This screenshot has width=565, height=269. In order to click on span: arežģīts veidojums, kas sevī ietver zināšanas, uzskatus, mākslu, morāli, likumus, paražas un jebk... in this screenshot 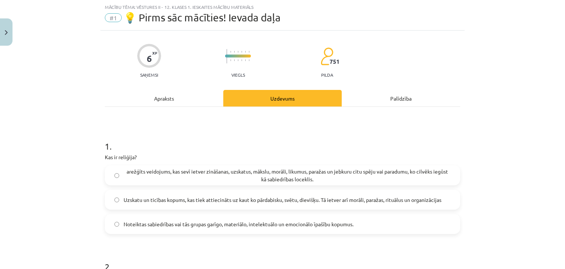, I will do `click(287, 175)`.